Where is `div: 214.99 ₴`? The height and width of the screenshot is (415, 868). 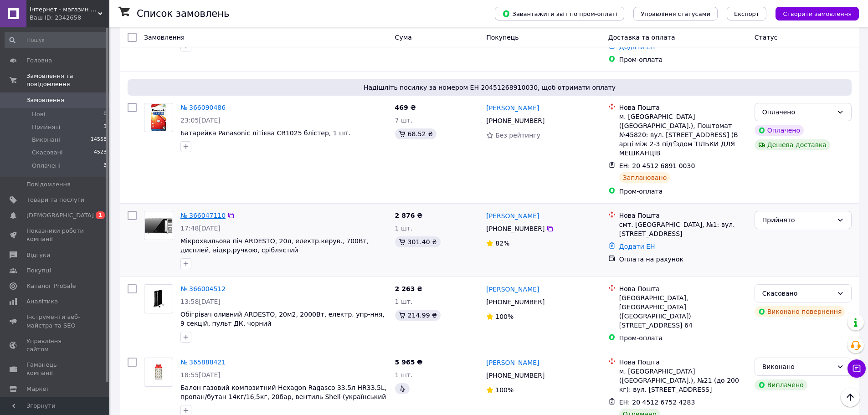
div: 214.99 ₴ is located at coordinates (418, 315).